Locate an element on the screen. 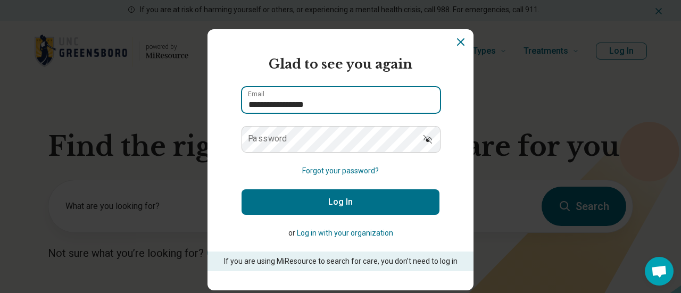 This screenshot has height=293, width=681. section: Login Dialog is located at coordinates (340, 159).